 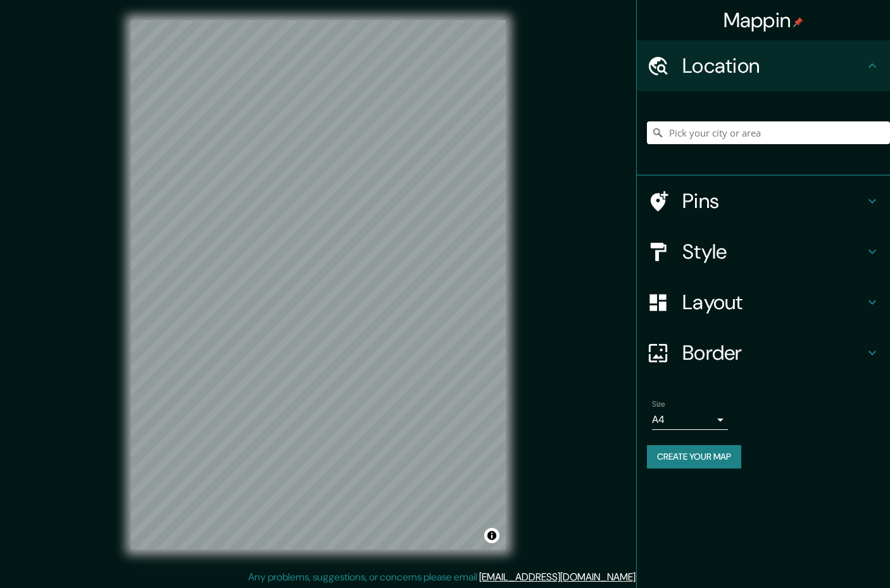 I want to click on button: Create your map, so click(x=694, y=457).